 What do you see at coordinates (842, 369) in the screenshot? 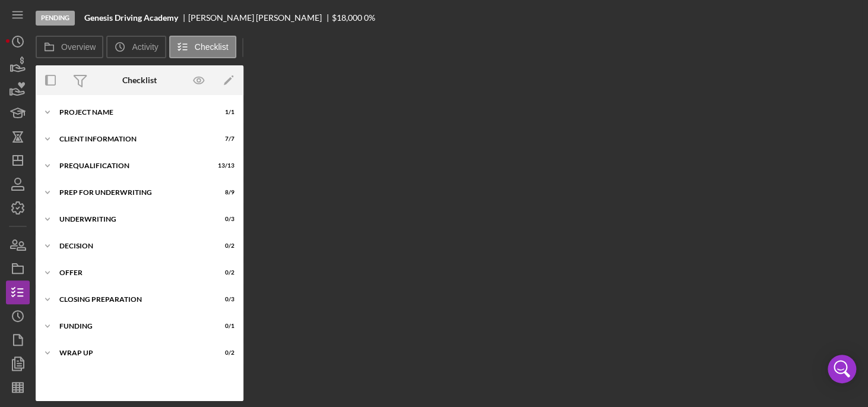
I see `div: Open Intercom Messenger` at bounding box center [842, 369].